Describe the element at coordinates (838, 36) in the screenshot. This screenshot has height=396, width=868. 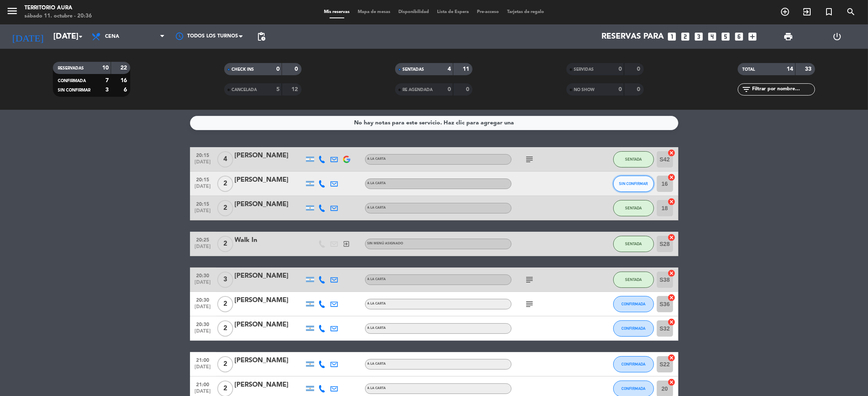
I see `i: power_settings_new` at that location.